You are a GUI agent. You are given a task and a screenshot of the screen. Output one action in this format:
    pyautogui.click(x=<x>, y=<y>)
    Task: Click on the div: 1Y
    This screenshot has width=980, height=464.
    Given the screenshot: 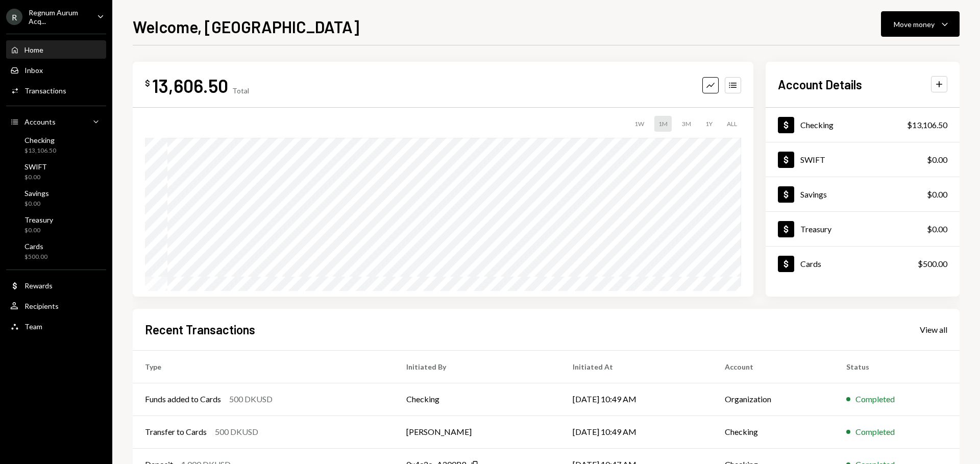 What is the action you would take?
    pyautogui.click(x=709, y=123)
    